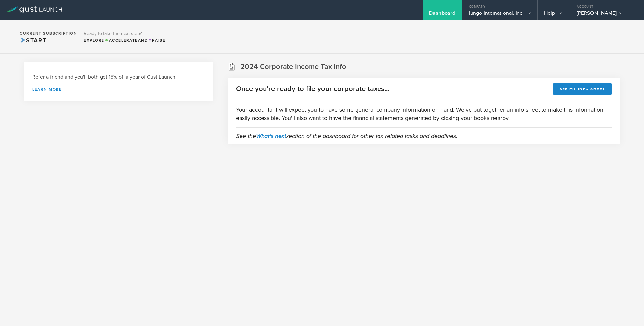 This screenshot has height=326, width=644. I want to click on em: See the section of the dashboard for other tax related tasks and deadlines., so click(347, 136).